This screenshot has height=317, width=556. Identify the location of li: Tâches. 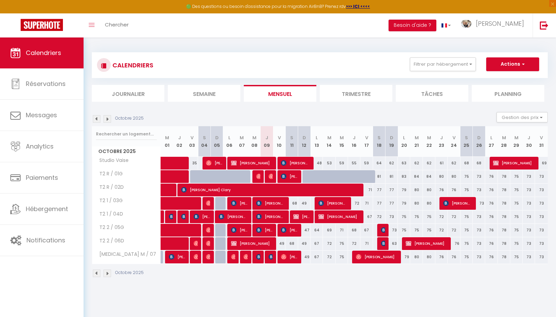
(432, 93).